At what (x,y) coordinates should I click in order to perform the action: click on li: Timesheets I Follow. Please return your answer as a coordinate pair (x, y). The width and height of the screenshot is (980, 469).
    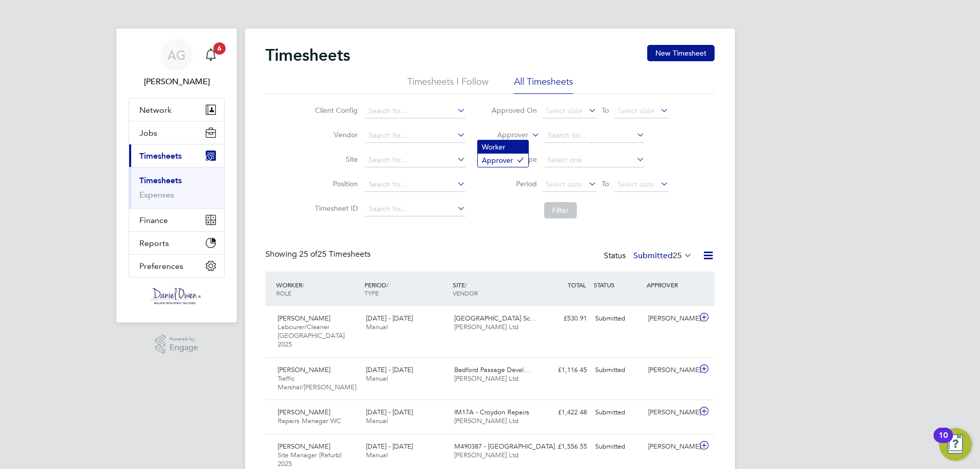
    Looking at the image, I should click on (448, 85).